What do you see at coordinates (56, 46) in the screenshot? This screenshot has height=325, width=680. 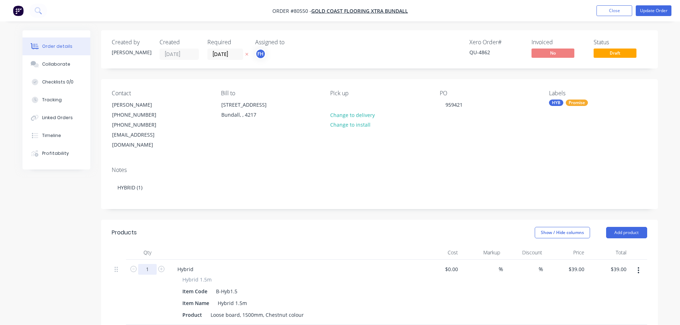 I see `button: Order details` at bounding box center [56, 46].